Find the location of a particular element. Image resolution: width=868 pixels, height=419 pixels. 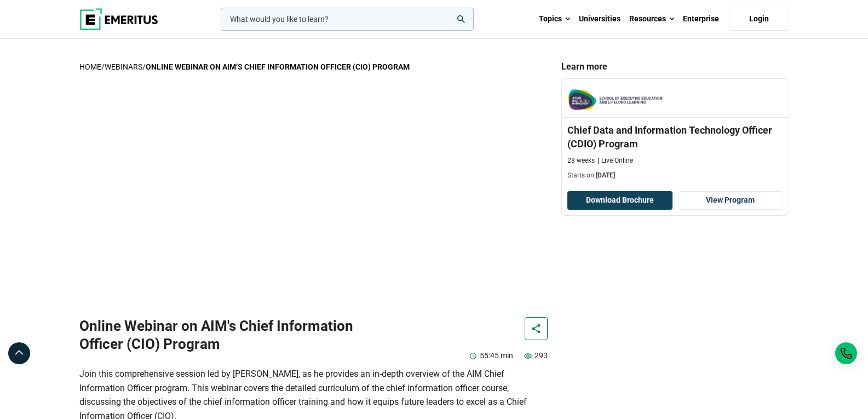

h1: Online Webinar on AIM's Chief Information Officer (CIO) Program is located at coordinates (233, 335).